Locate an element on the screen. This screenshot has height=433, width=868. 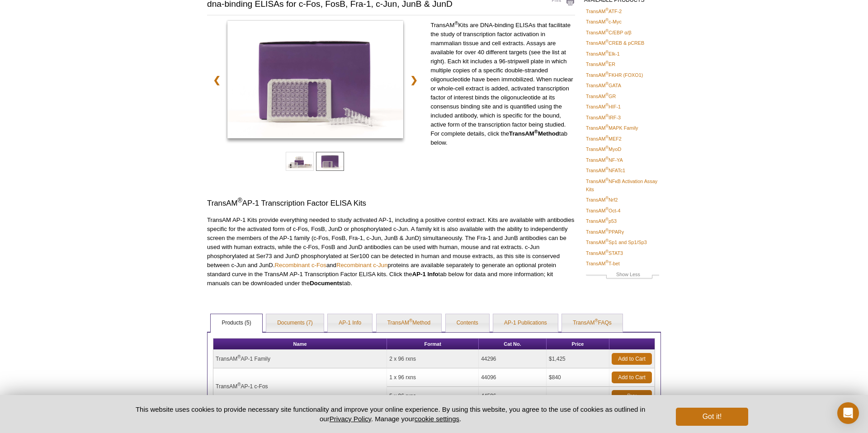
a: TransAM®ER is located at coordinates (601, 64).